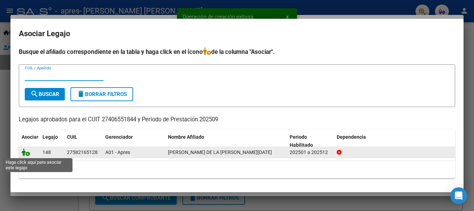 This screenshot has height=211, width=474. What do you see at coordinates (394, 141) in the screenshot?
I see `datatable-header-cell: Dependencia` at bounding box center [394, 141].